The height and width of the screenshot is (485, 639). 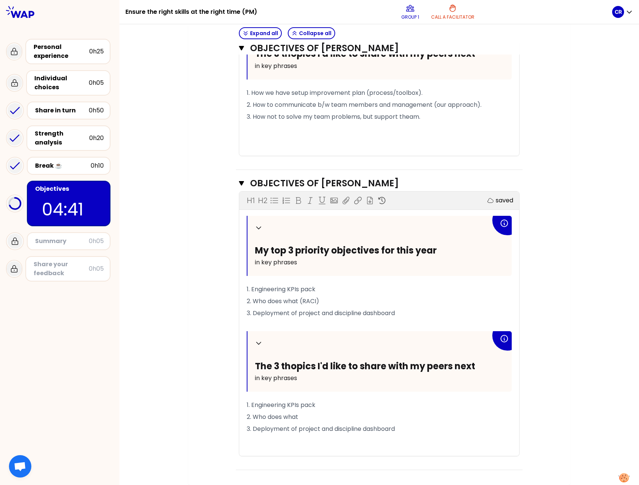 What do you see at coordinates (62, 83) in the screenshot?
I see `div: Individual choices` at bounding box center [62, 83].